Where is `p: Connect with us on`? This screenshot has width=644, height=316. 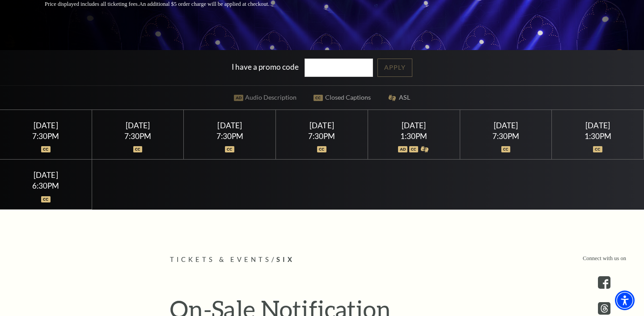 p: Connect with us on is located at coordinates (605, 258).